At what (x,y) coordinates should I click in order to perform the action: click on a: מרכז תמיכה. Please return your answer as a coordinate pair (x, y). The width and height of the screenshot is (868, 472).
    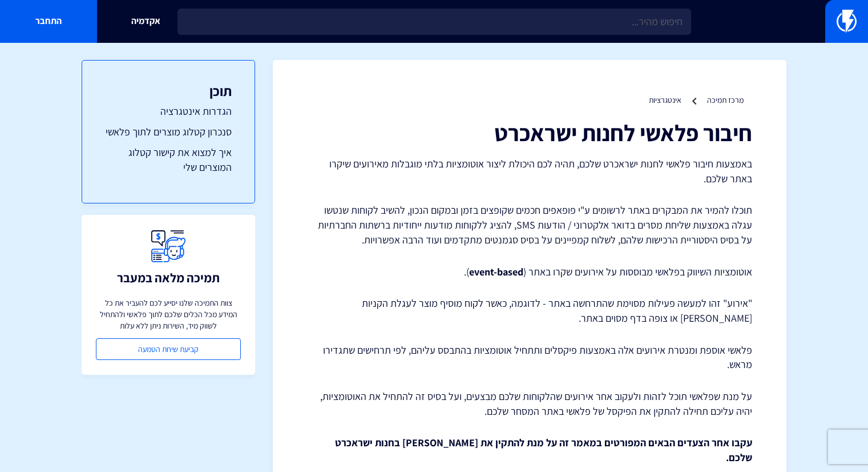
    Looking at the image, I should click on (726, 100).